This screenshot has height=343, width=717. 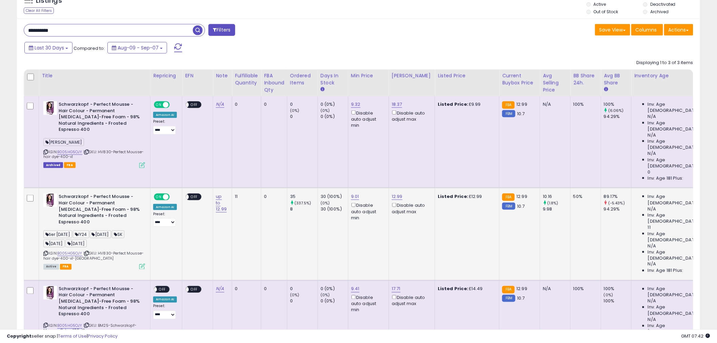 I want to click on span: ON, so click(x=159, y=105).